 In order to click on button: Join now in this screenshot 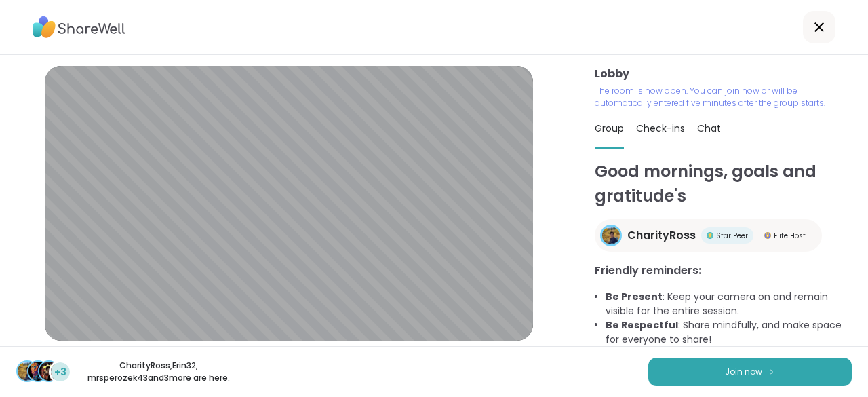, I will do `click(750, 372)`.